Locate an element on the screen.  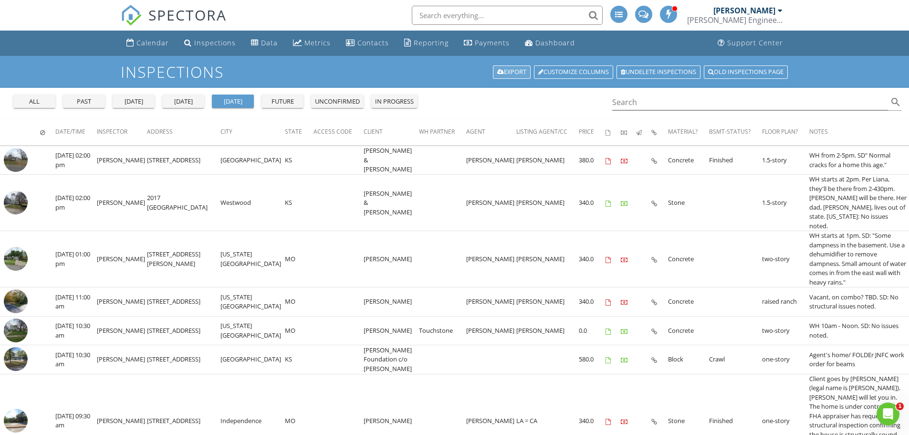
span: 1 is located at coordinates (900, 406).